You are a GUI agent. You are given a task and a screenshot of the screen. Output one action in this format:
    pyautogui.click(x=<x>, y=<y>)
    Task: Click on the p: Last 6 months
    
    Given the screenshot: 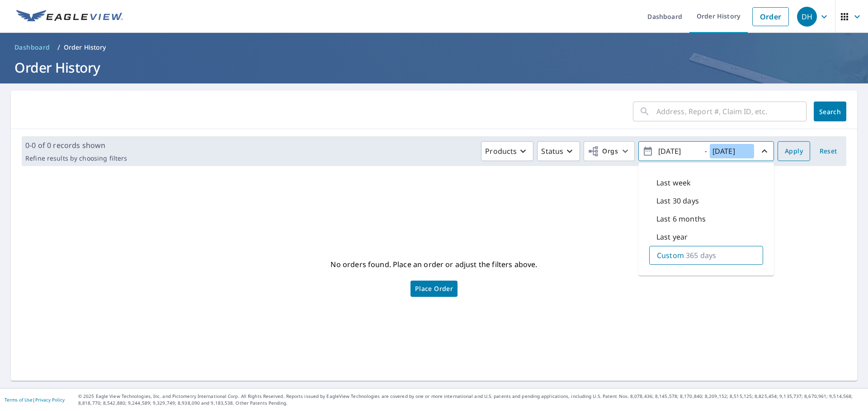 What is the action you would take?
    pyautogui.click(x=680, y=219)
    